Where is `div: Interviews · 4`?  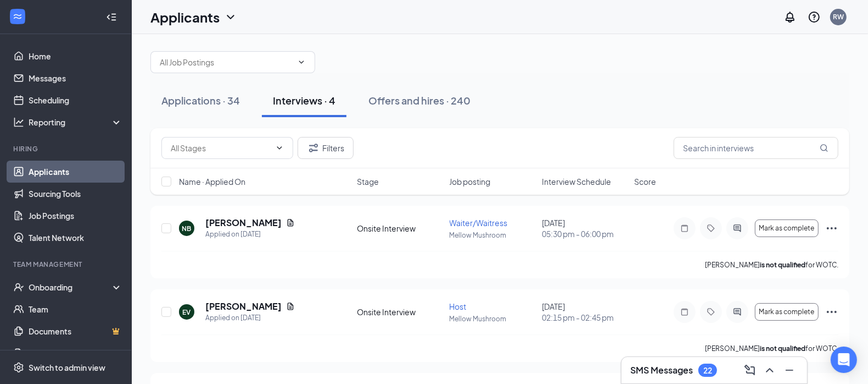
div: Interviews · 4 is located at coordinates (304, 100).